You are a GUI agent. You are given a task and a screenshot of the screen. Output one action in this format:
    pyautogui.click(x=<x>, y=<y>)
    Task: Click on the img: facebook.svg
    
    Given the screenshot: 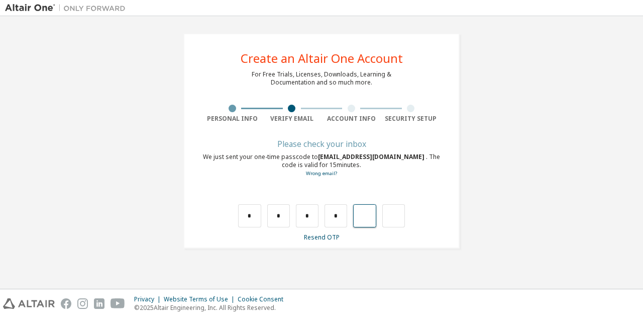 What is the action you would take?
    pyautogui.click(x=66, y=303)
    